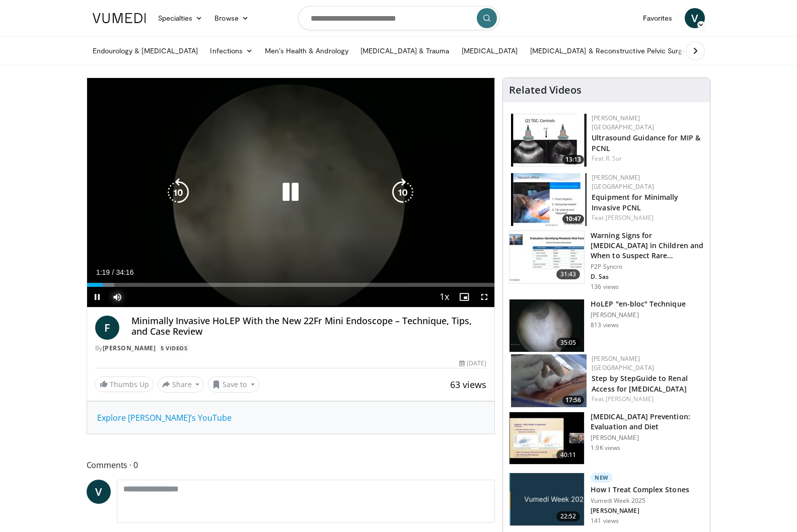  What do you see at coordinates (549, 200) in the screenshot?
I see `img: 57193a21-700a-4103-8163-b4069ca57589.150x105_q85_crop-smart_upscale.jpg` at bounding box center [549, 200].